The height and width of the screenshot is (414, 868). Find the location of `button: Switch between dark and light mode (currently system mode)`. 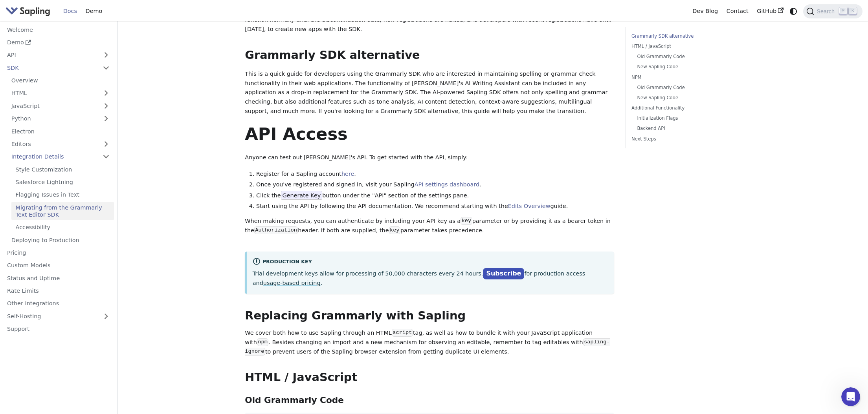

button: Switch between dark and light mode (currently system mode) is located at coordinates (793, 11).